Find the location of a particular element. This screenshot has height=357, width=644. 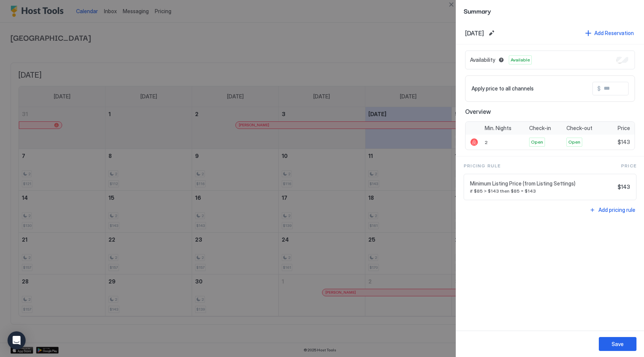

button: Add pricing rule is located at coordinates (613, 210).